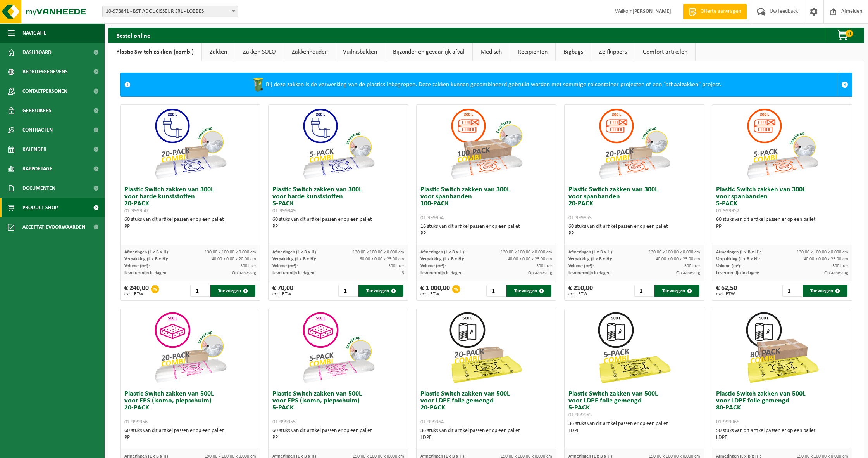 The width and height of the screenshot is (868, 458). What do you see at coordinates (634, 405) in the screenshot?
I see `h3: Plastic Switch zakken van 500L voor LDPE folie gemengd 5-PACK` at bounding box center [634, 405].